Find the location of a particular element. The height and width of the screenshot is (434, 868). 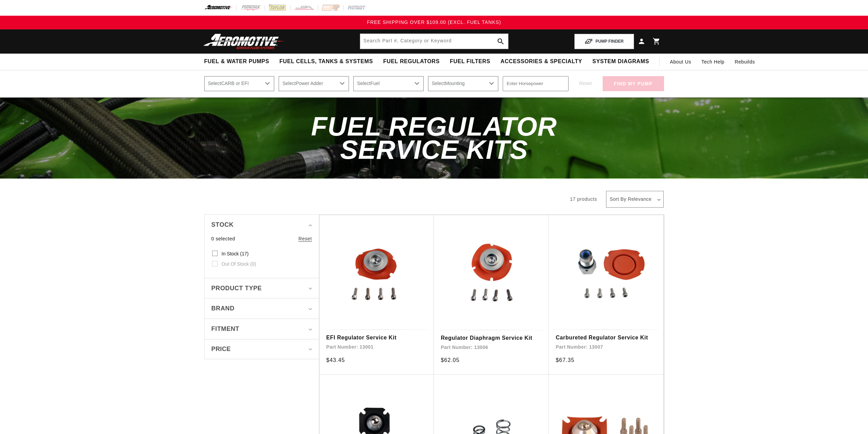

span: Fuel & Water Pumps is located at coordinates (237, 61).